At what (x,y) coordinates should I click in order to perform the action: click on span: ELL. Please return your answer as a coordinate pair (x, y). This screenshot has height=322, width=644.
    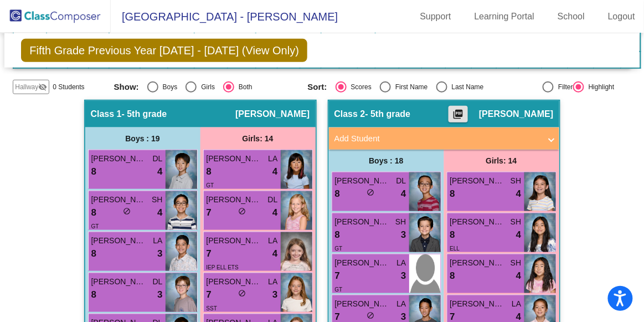
    Looking at the image, I should click on (455, 248).